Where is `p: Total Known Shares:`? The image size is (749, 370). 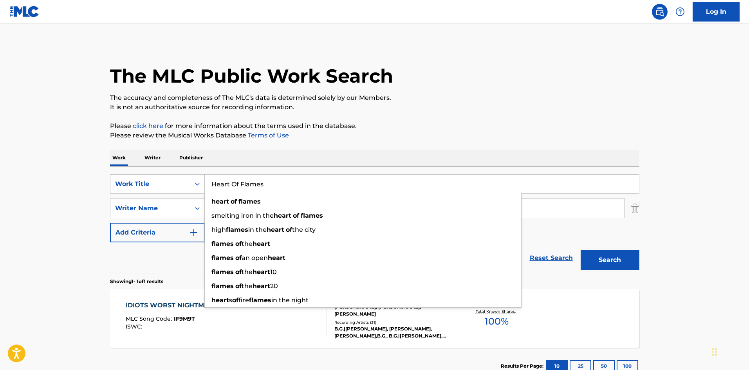 p: Total Known Shares: is located at coordinates (496, 311).